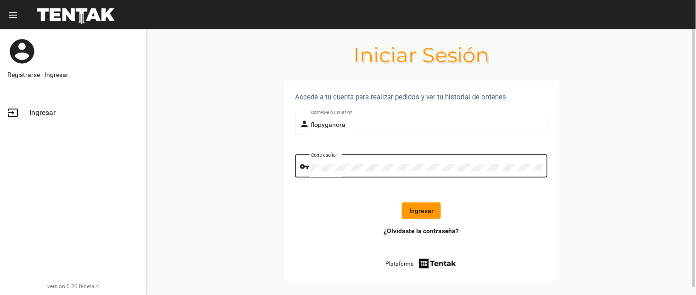  I want to click on img: tentak-firm.png, so click(438, 264).